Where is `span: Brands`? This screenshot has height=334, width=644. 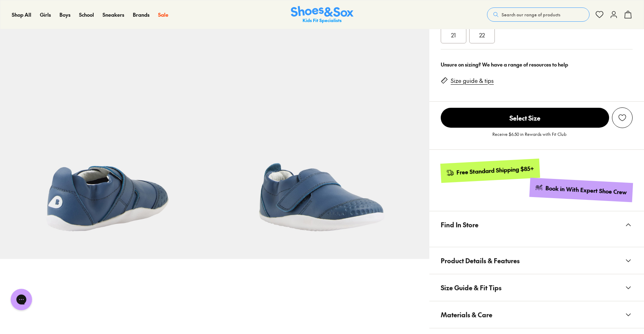 span: Brands is located at coordinates (141, 14).